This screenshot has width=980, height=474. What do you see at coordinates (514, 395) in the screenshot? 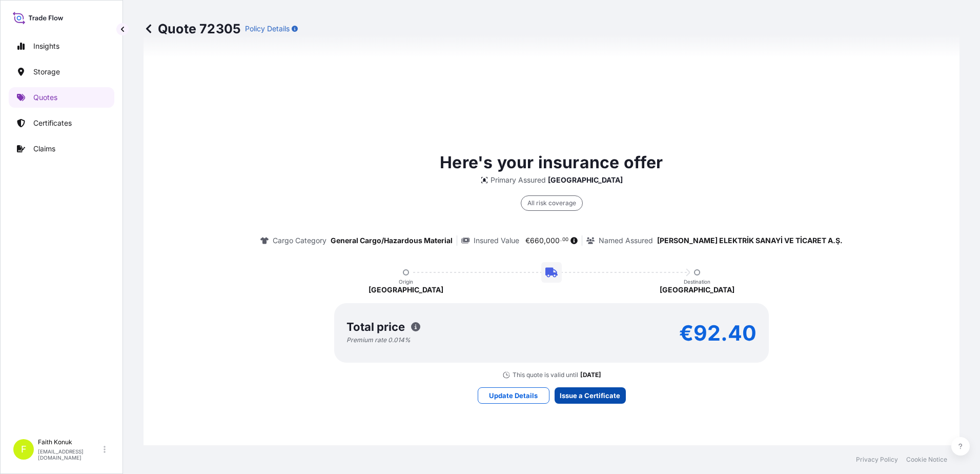
I see `p: Update Details` at bounding box center [514, 395].